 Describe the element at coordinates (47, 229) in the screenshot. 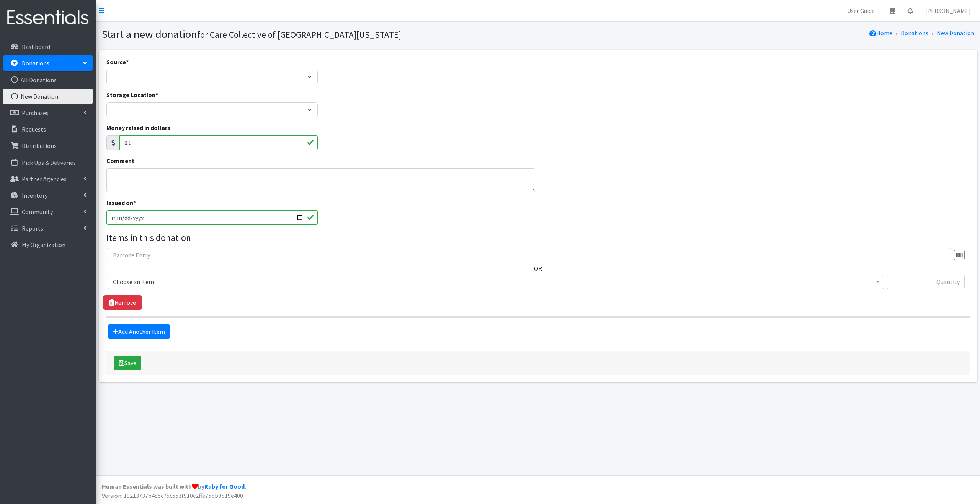

I see `a: Reports` at that location.